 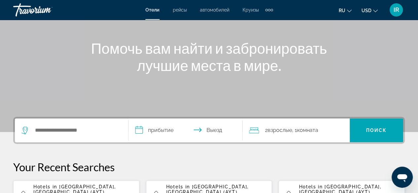 I want to click on div: Search widget, so click(x=209, y=130).